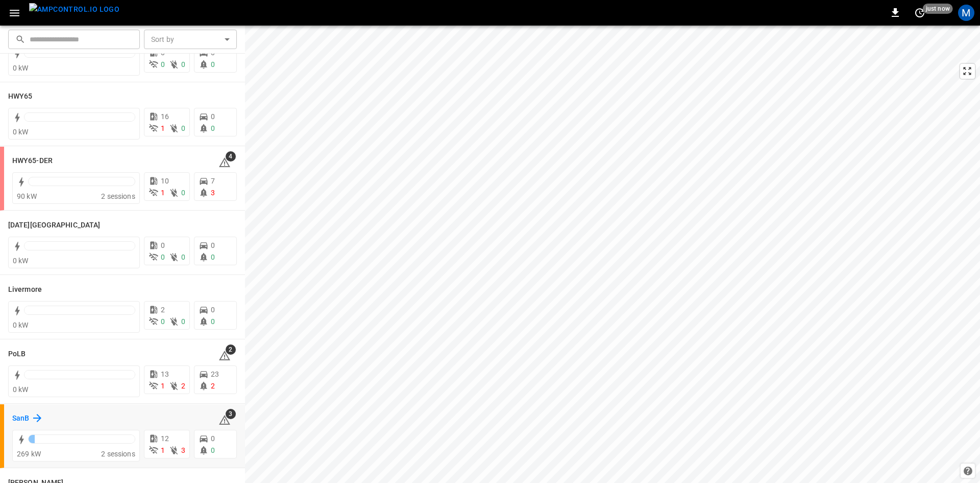 The height and width of the screenshot is (483, 980). I want to click on h6: PoLB, so click(17, 354).